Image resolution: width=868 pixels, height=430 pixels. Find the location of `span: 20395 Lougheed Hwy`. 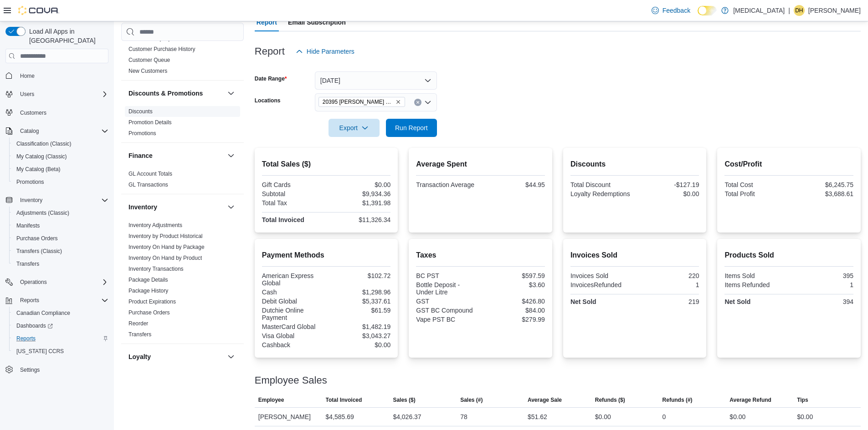

span: 20395 Lougheed Hwy is located at coordinates (362, 102).